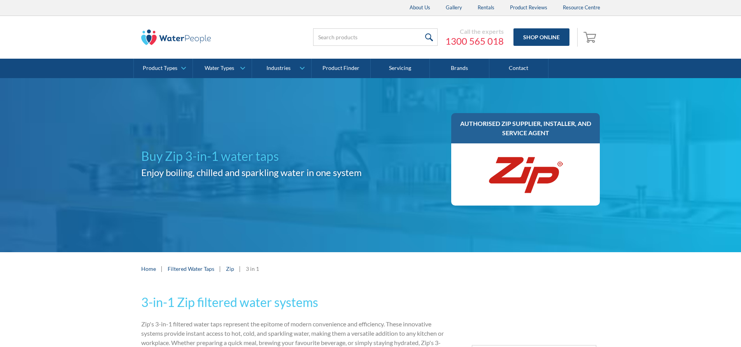  Describe the element at coordinates (149, 269) in the screenshot. I see `a: Home` at that location.